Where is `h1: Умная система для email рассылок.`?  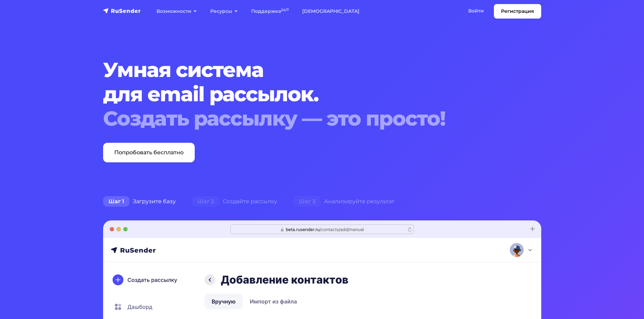
h1: Умная система для email рассылок. is located at coordinates (304, 94).